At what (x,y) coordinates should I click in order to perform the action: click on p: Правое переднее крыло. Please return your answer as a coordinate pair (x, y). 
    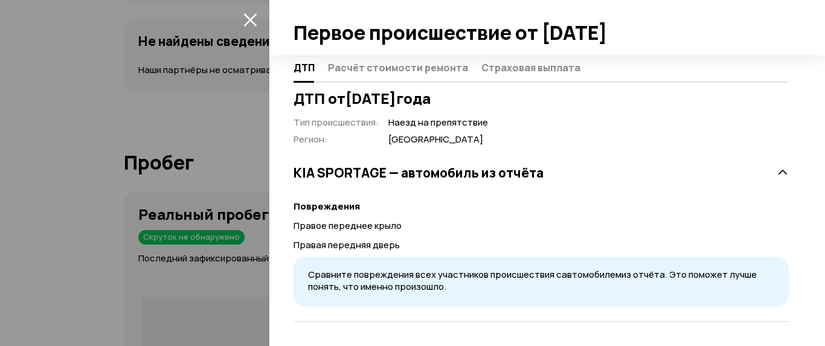
    Looking at the image, I should click on (541, 226).